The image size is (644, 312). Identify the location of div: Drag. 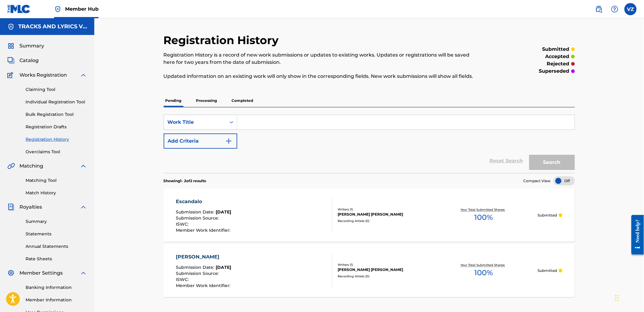
(617, 298).